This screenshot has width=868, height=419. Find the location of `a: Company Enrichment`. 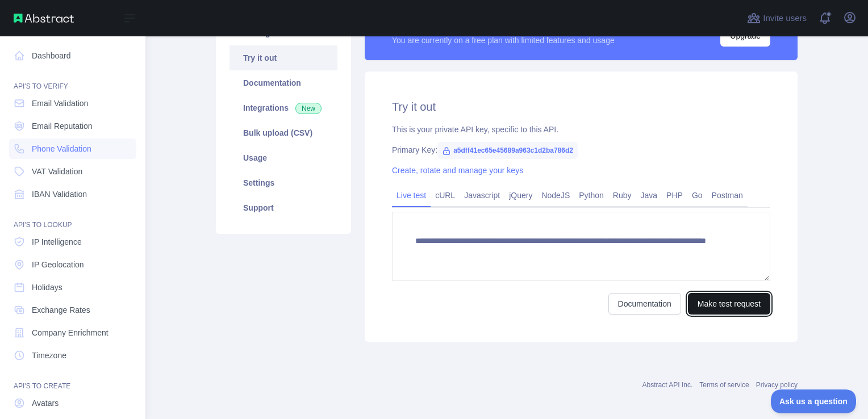

a: Company Enrichment is located at coordinates (73, 333).